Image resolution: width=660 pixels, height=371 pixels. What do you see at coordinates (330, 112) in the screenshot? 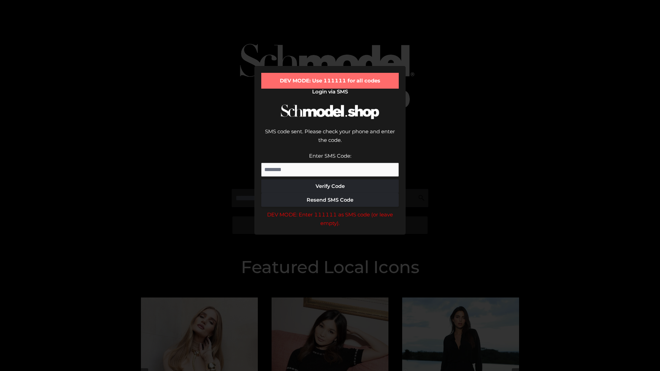
I see `img: Schmodel Logo` at bounding box center [330, 112].